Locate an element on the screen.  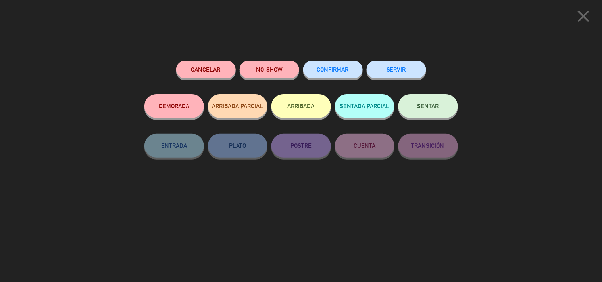
button: Cancelar is located at coordinates (206, 69).